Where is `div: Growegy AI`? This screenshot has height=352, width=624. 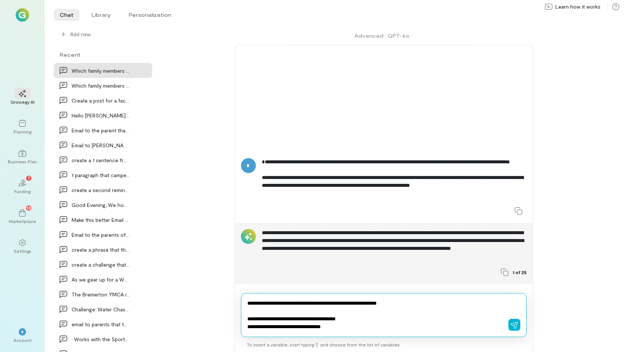
div: Growegy AI is located at coordinates (22, 102).